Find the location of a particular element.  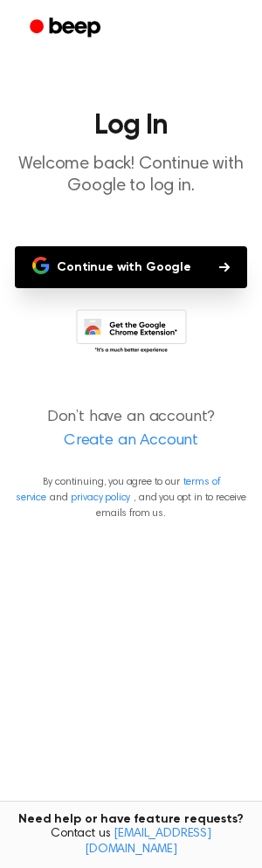

a: Create an Account is located at coordinates (131, 441).